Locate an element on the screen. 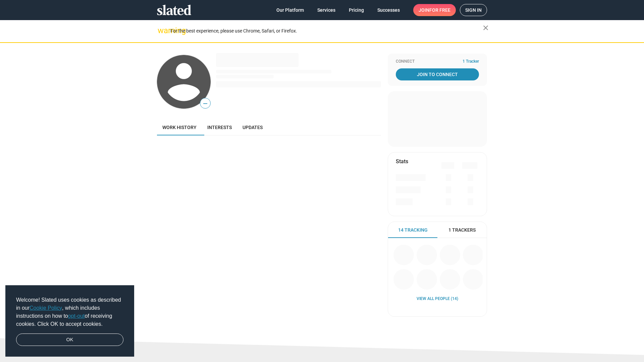  span: Interests is located at coordinates (219, 127).